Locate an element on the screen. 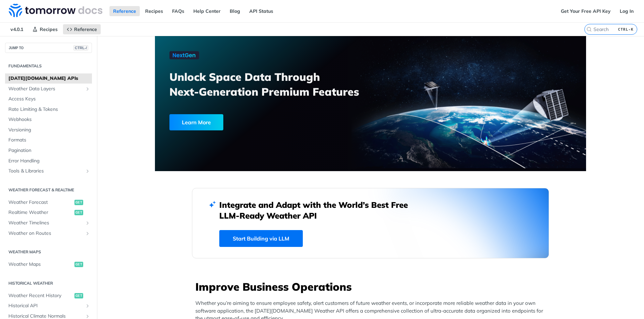  a: Webhooks is located at coordinates (49, 120).